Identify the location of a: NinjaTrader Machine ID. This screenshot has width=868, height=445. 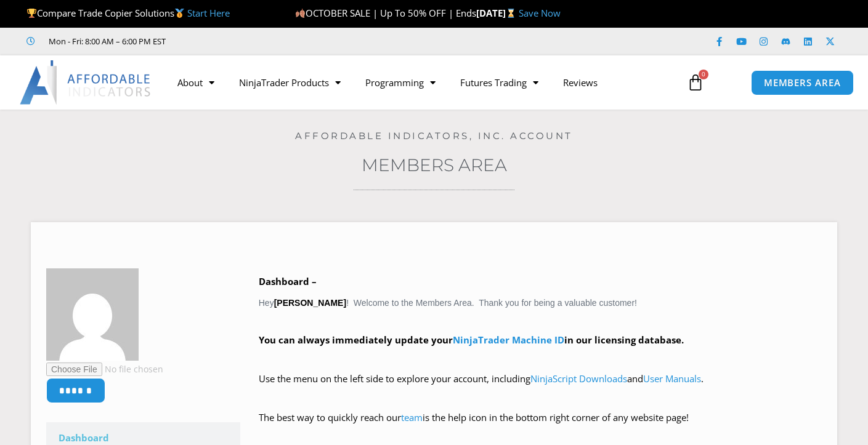
(509, 340).